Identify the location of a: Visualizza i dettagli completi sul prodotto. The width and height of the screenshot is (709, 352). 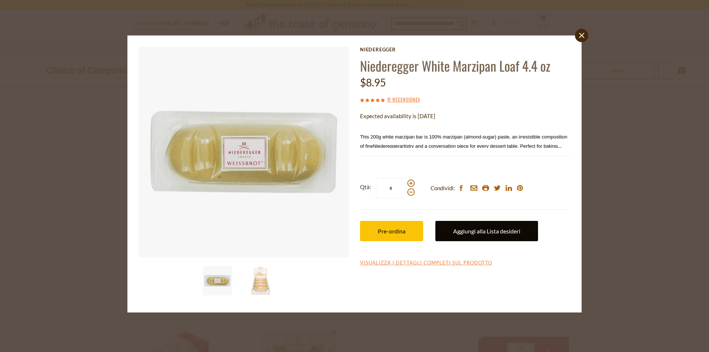
(426, 263).